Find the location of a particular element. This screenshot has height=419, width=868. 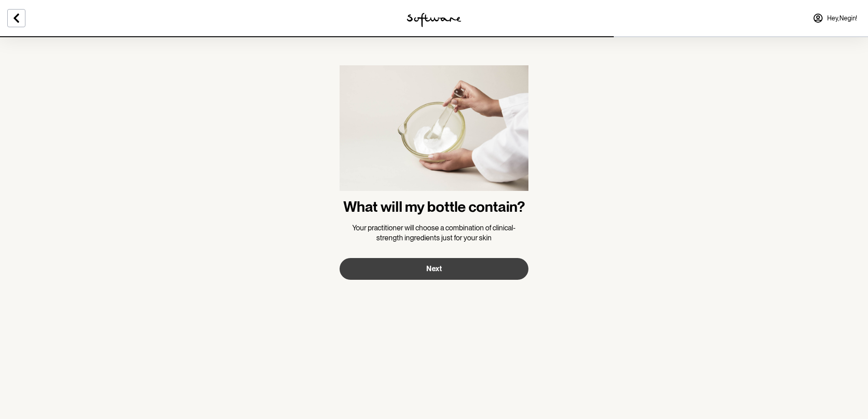

span: Hey, Negin ! is located at coordinates (842, 18).